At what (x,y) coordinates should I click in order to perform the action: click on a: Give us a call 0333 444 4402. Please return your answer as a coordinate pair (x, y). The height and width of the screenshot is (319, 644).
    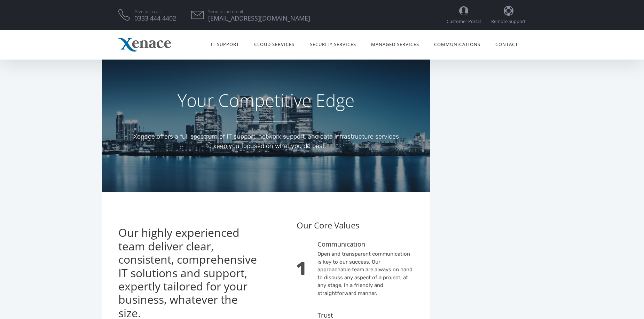
    Looking at the image, I should click on (155, 15).